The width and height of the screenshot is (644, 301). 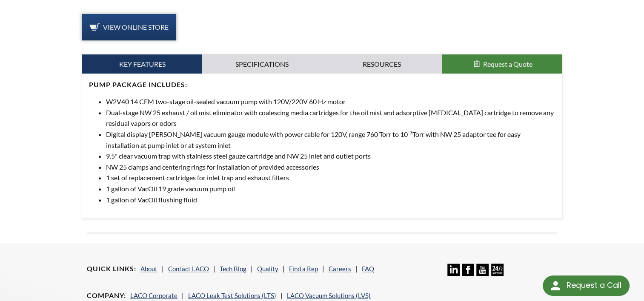 What do you see at coordinates (328, 295) in the screenshot?
I see `a: LACO Vacuum Solutions (LVS)` at bounding box center [328, 295].